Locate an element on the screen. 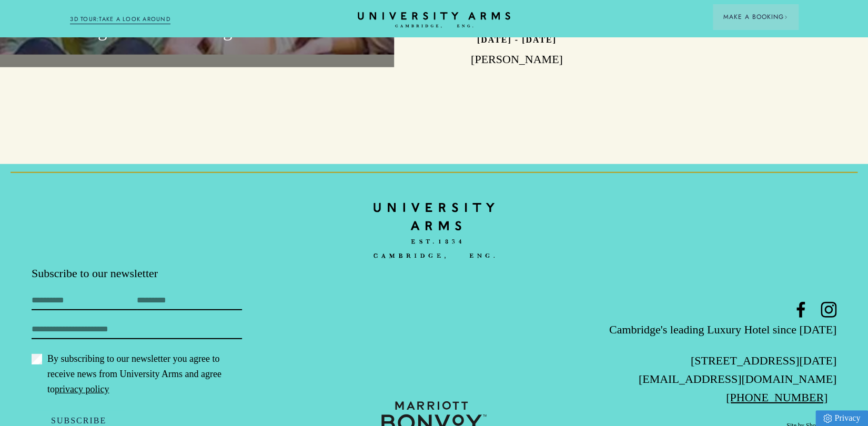 The width and height of the screenshot is (868, 426). a: 3D TOUR:TAKE A LOOK AROUND is located at coordinates (120, 19).